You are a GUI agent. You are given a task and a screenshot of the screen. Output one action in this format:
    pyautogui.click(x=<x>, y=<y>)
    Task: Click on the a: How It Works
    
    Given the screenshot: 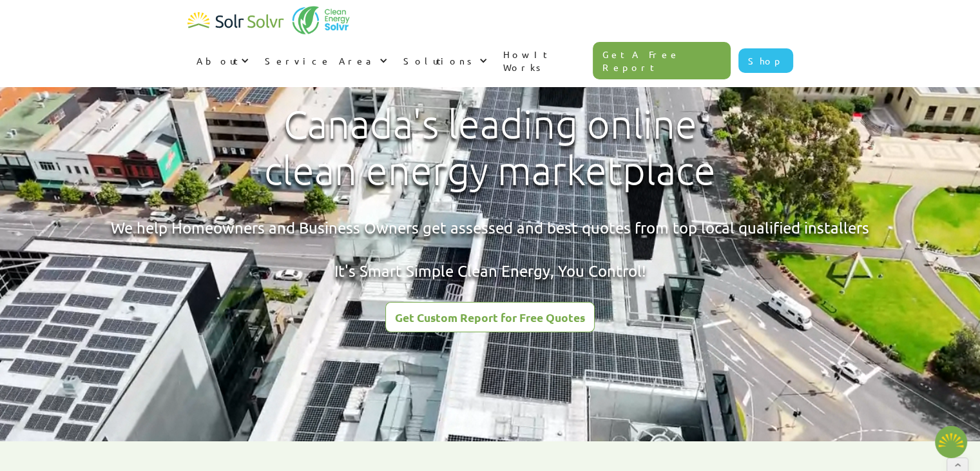 What is the action you would take?
    pyautogui.click(x=544, y=60)
    